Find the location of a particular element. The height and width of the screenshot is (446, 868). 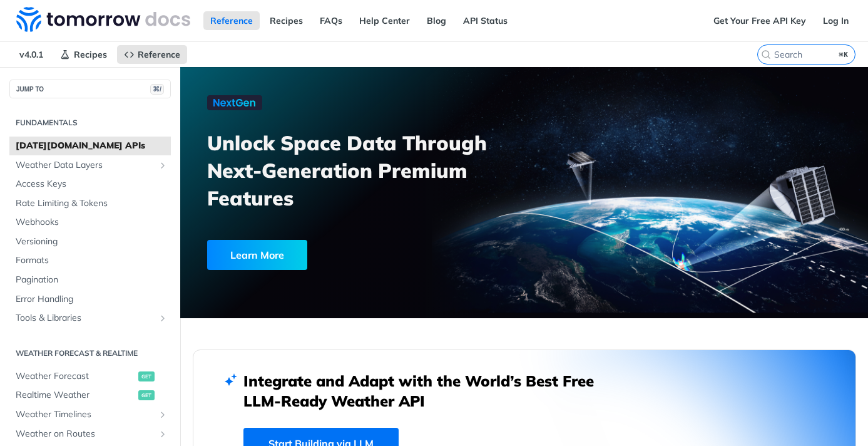

button: Show subpages for Weather Data Layers is located at coordinates (163, 165).